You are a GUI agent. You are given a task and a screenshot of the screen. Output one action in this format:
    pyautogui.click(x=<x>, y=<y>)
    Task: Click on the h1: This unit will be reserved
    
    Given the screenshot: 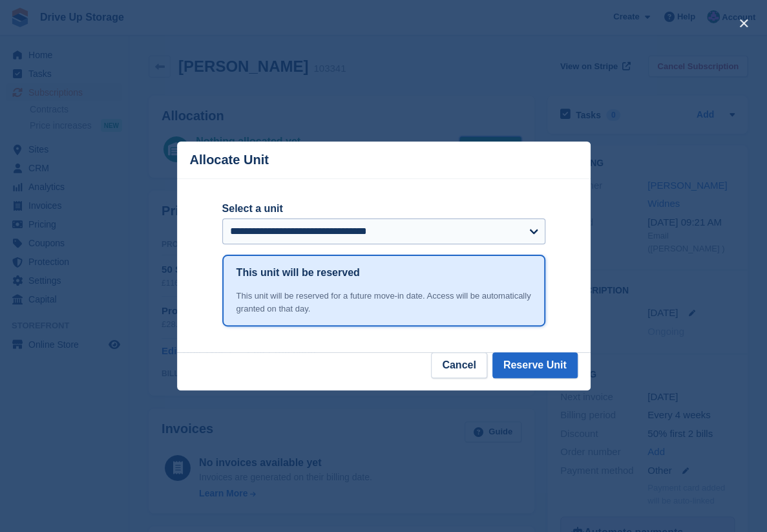 What is the action you would take?
    pyautogui.click(x=298, y=273)
    